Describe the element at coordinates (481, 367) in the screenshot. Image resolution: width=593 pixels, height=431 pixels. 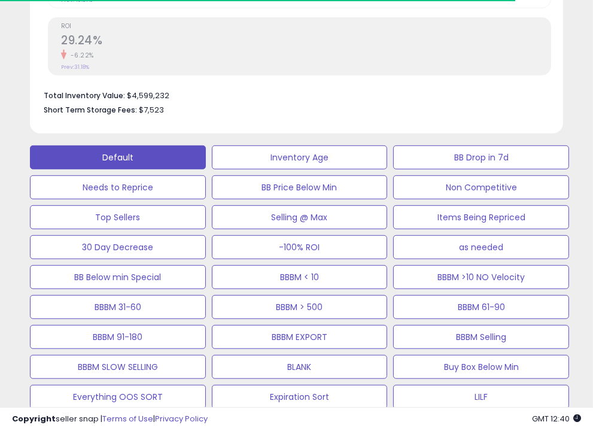
I see `button: Buy Box Below Min` at that location.